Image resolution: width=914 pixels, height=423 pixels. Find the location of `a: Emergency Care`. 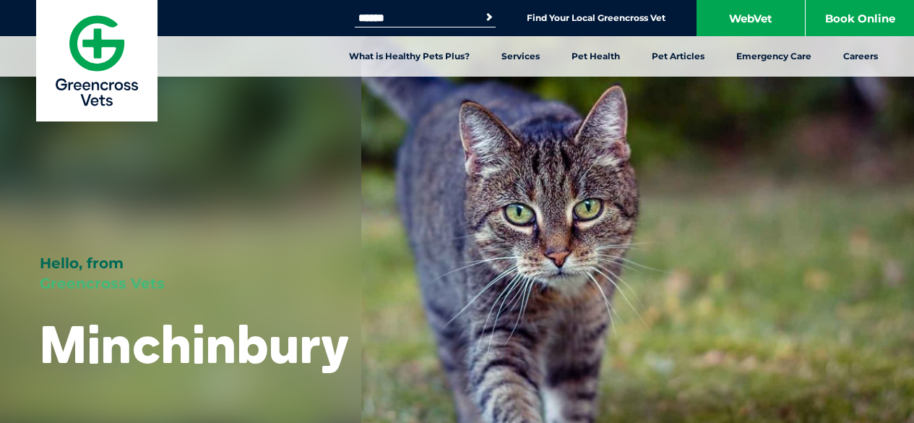

a: Emergency Care is located at coordinates (774, 56).